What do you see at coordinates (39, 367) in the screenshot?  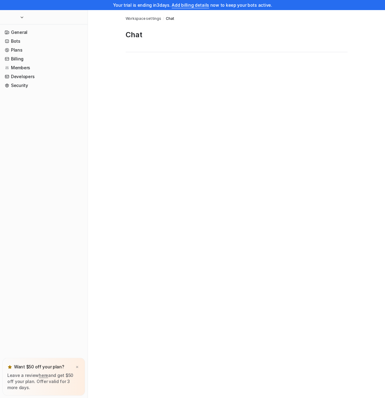 I see `p: Want $50 off your plan?` at bounding box center [39, 367].